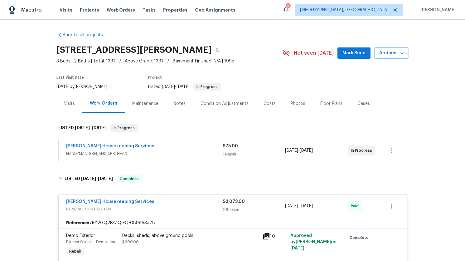 This screenshot has height=261, width=465. What do you see at coordinates (356, 206) in the screenshot?
I see `span: Paid` at bounding box center [356, 206].